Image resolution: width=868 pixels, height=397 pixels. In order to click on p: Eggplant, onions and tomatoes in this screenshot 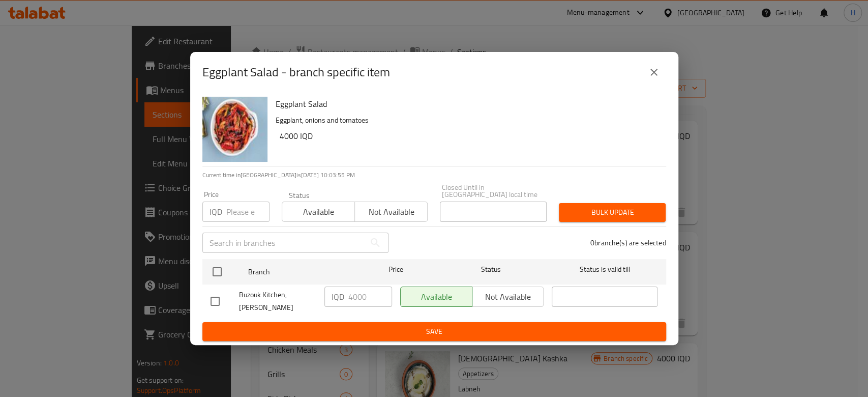, I will do `click(467, 120)`.